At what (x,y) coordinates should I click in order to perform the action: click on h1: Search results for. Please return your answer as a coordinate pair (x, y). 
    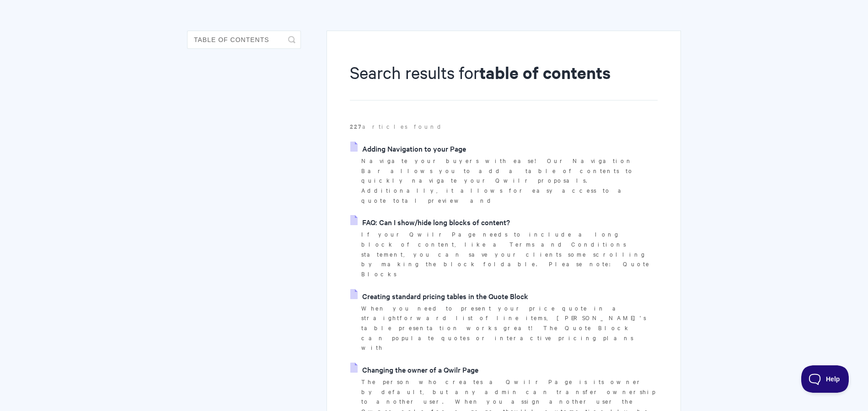
    Looking at the image, I should click on (503, 80).